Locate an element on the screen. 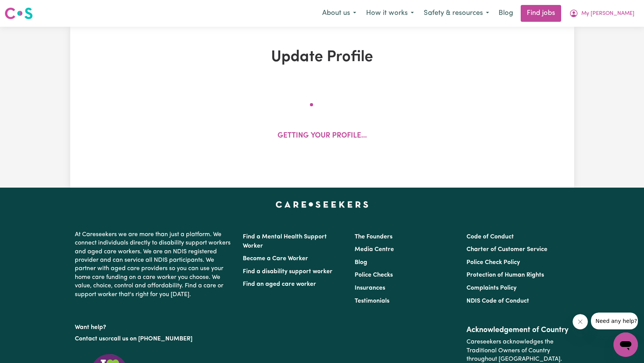 The image size is (644, 363). p: At Careseekers we are more than just a platform. We connect individuals directly to disability su... is located at coordinates (154, 264).